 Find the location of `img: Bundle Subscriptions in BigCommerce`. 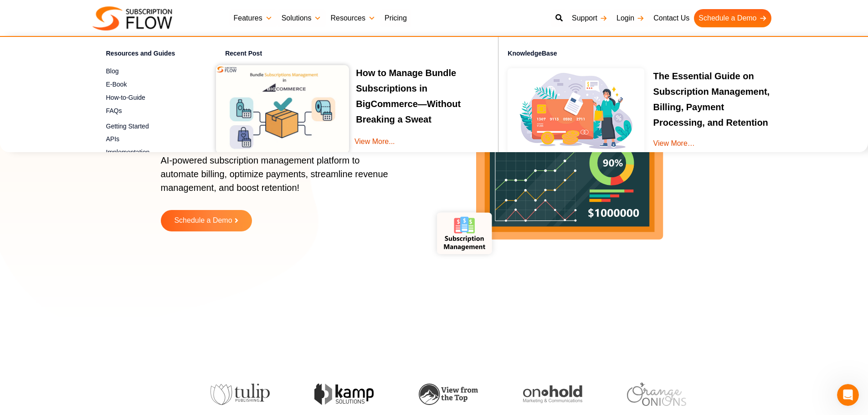

img: Bundle Subscriptions in BigCommerce is located at coordinates (283, 109).